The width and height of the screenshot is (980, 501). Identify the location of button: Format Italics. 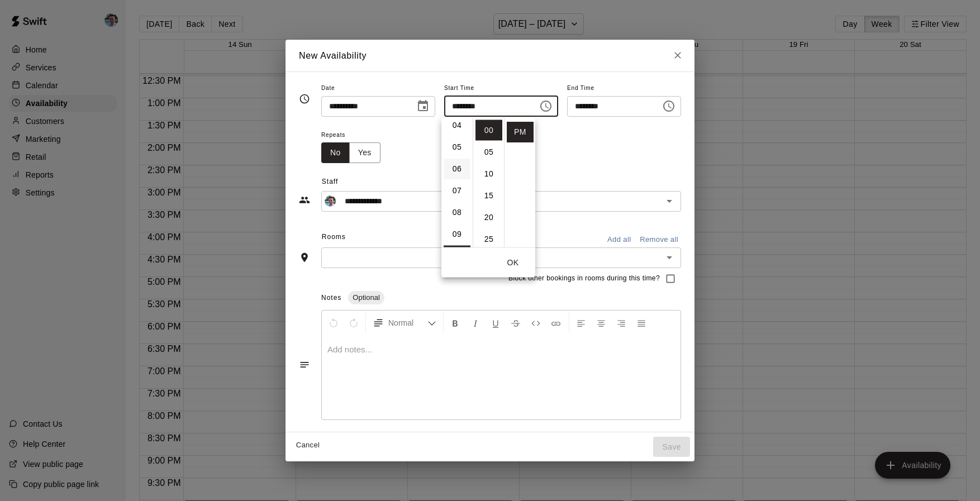
(476, 323).